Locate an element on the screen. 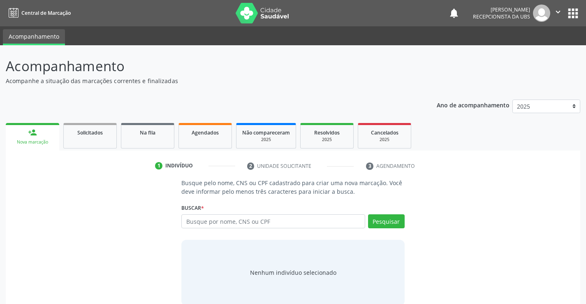 This screenshot has width=586, height=304. a: Acompanhamento is located at coordinates (34, 37).